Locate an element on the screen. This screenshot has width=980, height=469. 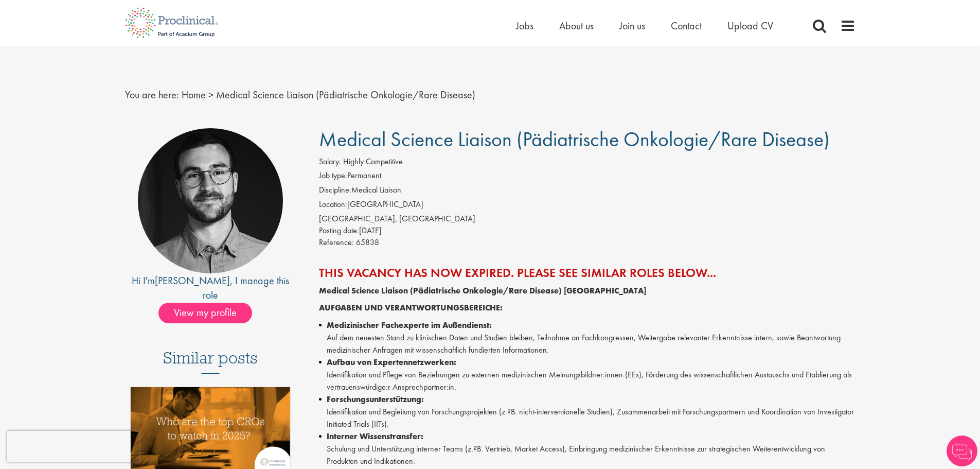
h3: Similar posts is located at coordinates (211, 361).